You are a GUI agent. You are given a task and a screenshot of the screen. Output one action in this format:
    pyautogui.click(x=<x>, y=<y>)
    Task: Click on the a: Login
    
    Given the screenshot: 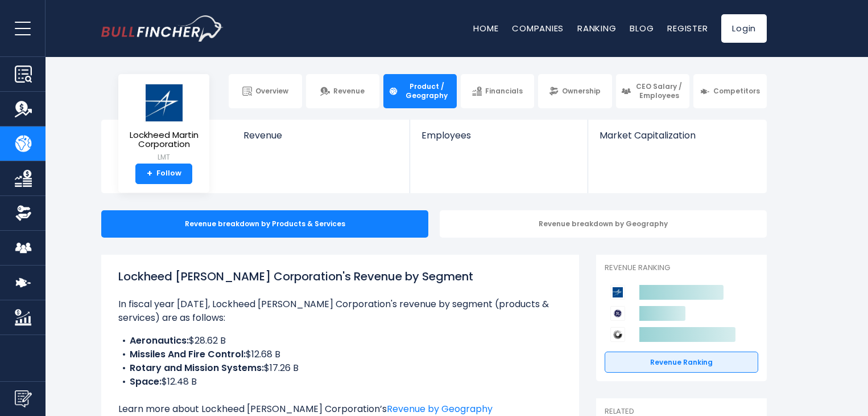 What is the action you would take?
    pyautogui.click(x=744, y=29)
    